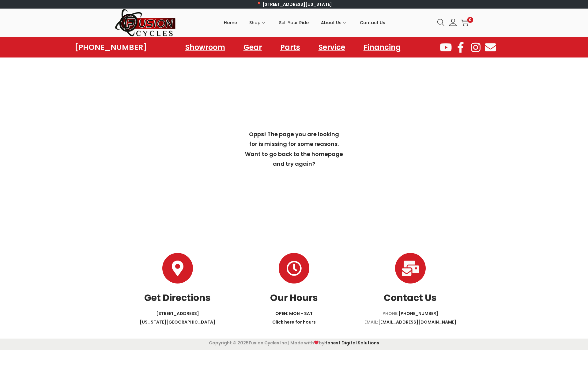 The image size is (588, 367). What do you see at coordinates (294, 318) in the screenshot?
I see `a: OPEN: MON - SATClick here for hours` at bounding box center [294, 318].